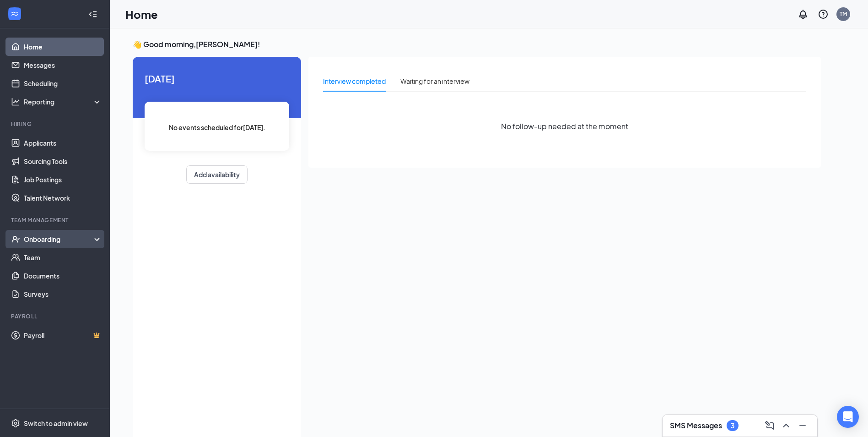 The image size is (868, 437). Describe the element at coordinates (63, 47) in the screenshot. I see `a: Home` at that location.